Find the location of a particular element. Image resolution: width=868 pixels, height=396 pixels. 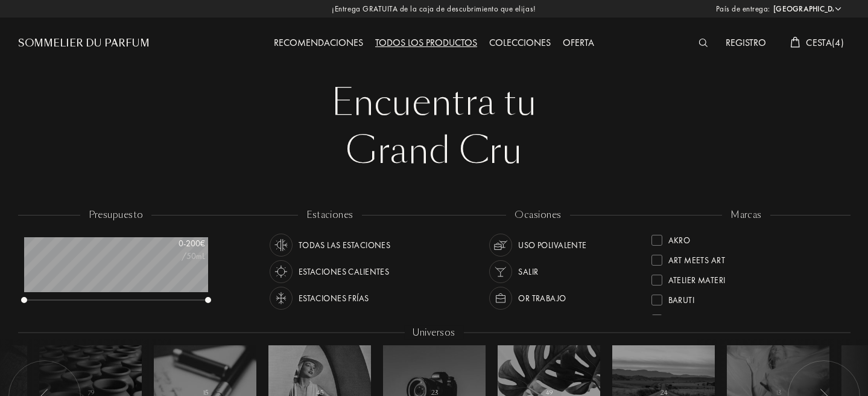

img: usage_occasion_all_white.svg is located at coordinates (501, 245).